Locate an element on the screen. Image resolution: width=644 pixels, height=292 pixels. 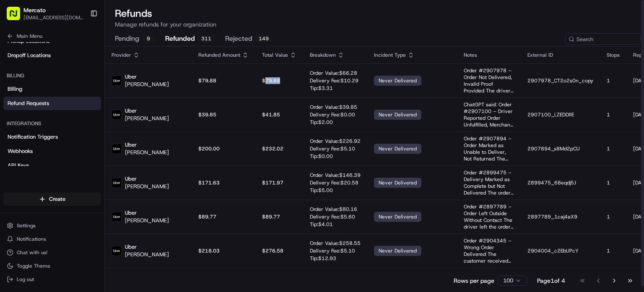
div: Past conversations is located at coordinates (31, 134).